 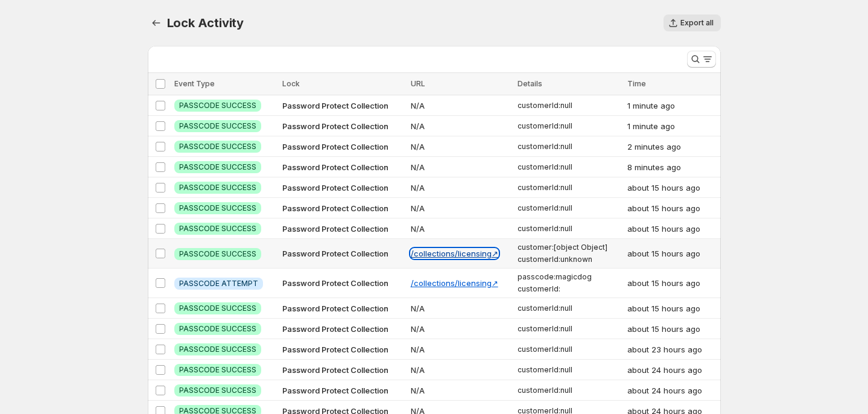 What do you see at coordinates (672, 147) in the screenshot?
I see `td: 2 minutes ago` at bounding box center [672, 147].